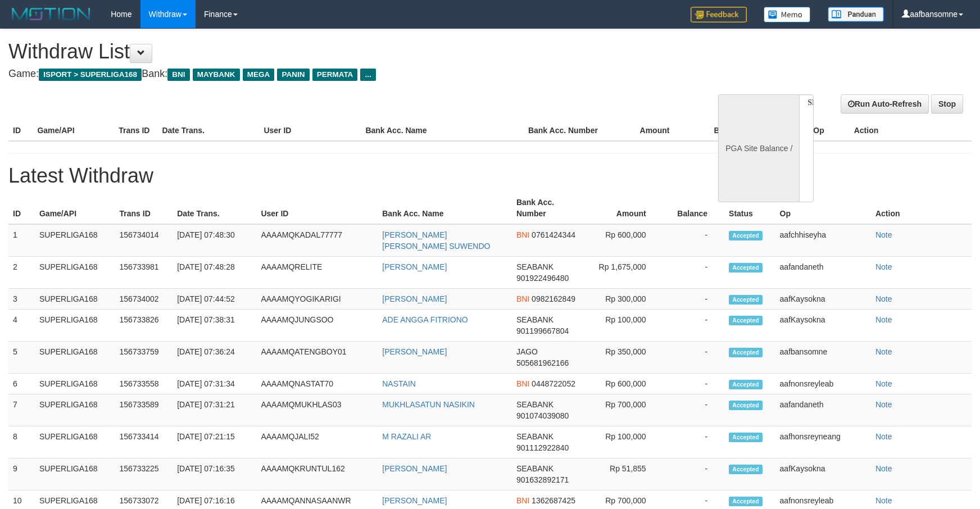  What do you see at coordinates (317, 326) in the screenshot?
I see `td: AAAAMQJUNGSOO` at bounding box center [317, 326].